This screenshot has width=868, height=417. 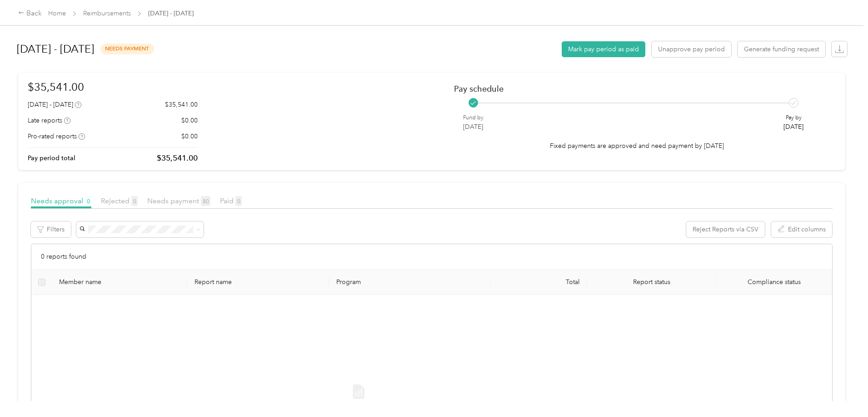 I want to click on div: Pro-rated reports, so click(x=57, y=136).